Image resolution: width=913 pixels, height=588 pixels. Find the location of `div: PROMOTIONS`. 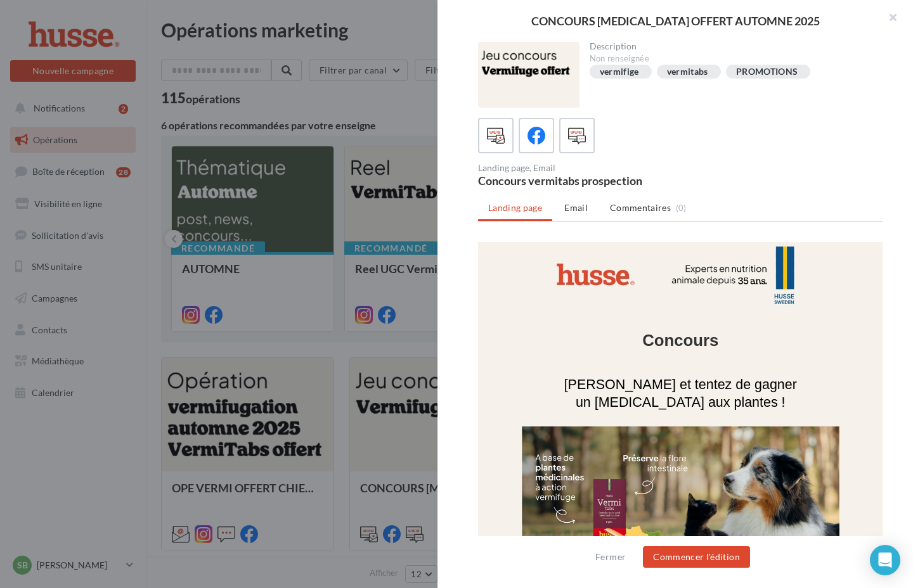

div: PROMOTIONS is located at coordinates (767, 72).